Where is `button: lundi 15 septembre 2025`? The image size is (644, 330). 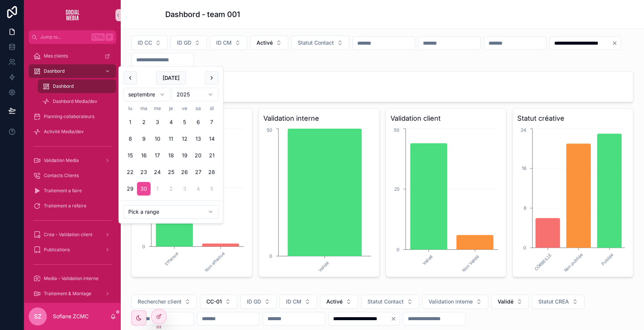
button: lundi 15 septembre 2025 is located at coordinates (130, 155).